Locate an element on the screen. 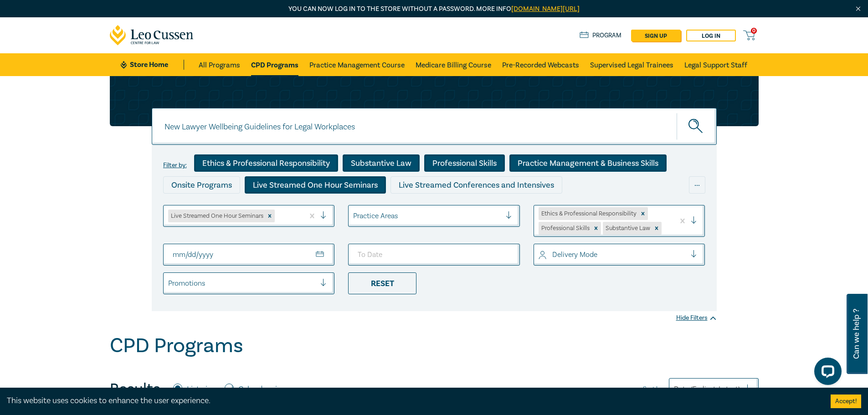  span: Can we help ? is located at coordinates (856, 334).